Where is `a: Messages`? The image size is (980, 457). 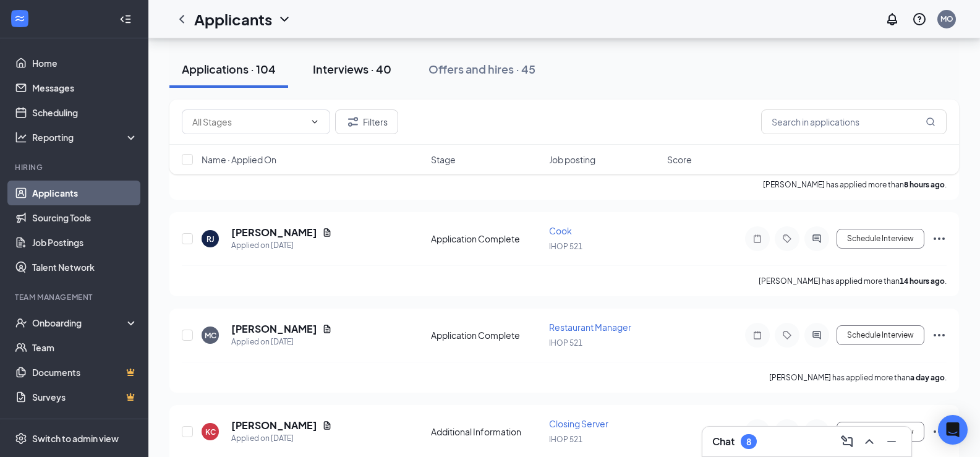 a: Messages is located at coordinates (84, 88).